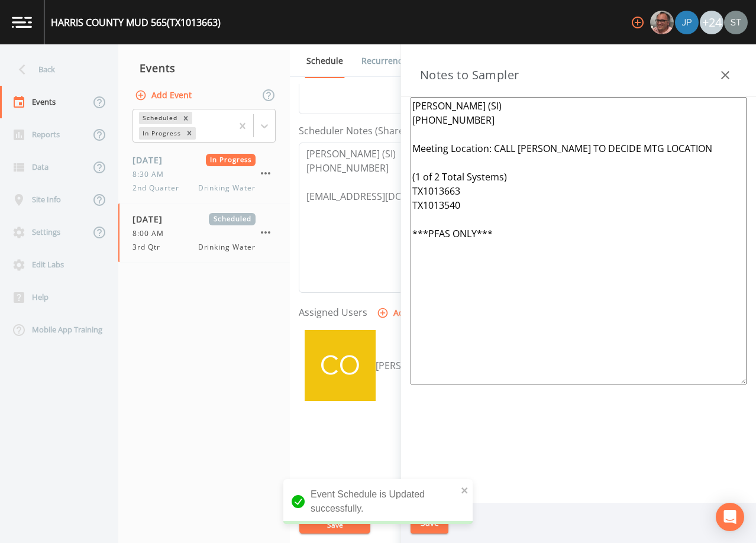 The width and height of the screenshot is (756, 543). I want to click on span: In Progress, so click(231, 160).